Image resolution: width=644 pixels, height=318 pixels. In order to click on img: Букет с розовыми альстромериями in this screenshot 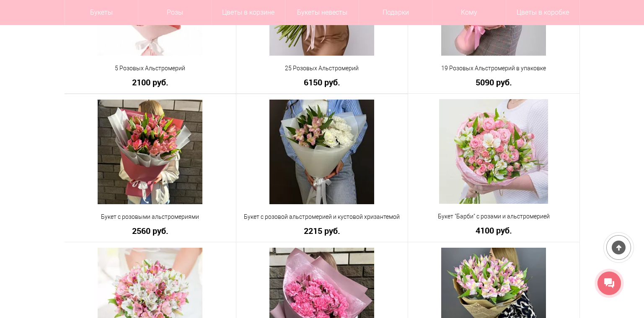, I will do `click(150, 152)`.